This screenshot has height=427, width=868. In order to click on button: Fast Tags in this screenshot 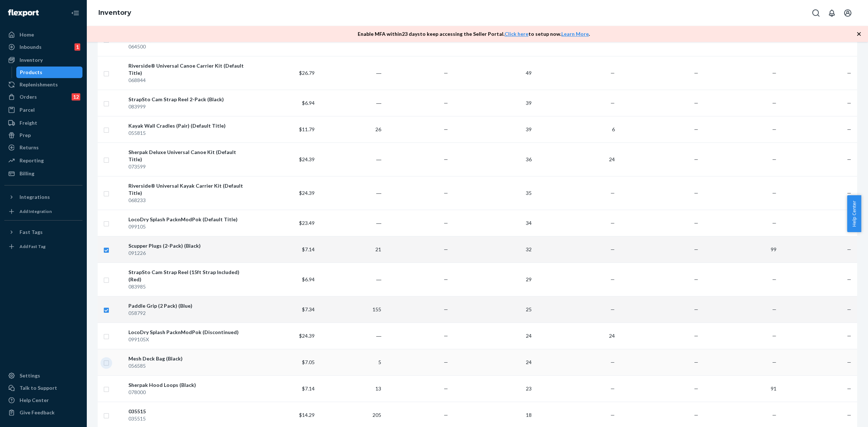, I will do `click(43, 232)`.